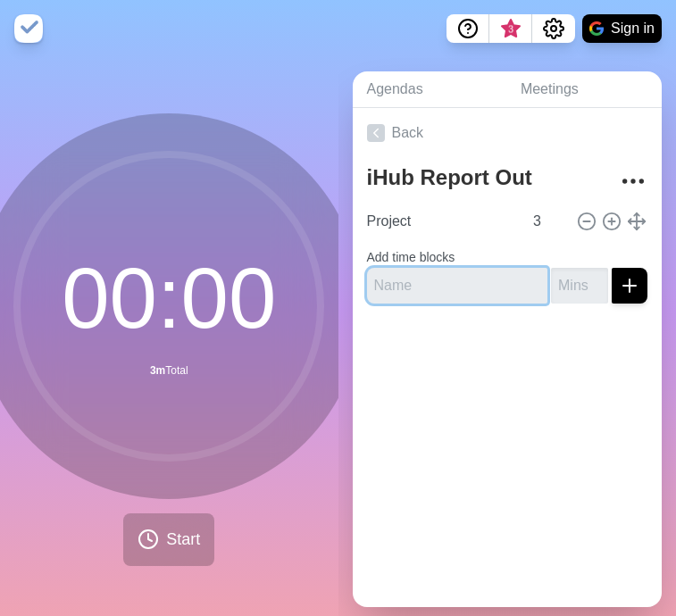 This screenshot has width=676, height=616. I want to click on button: What’s new, so click(511, 29).